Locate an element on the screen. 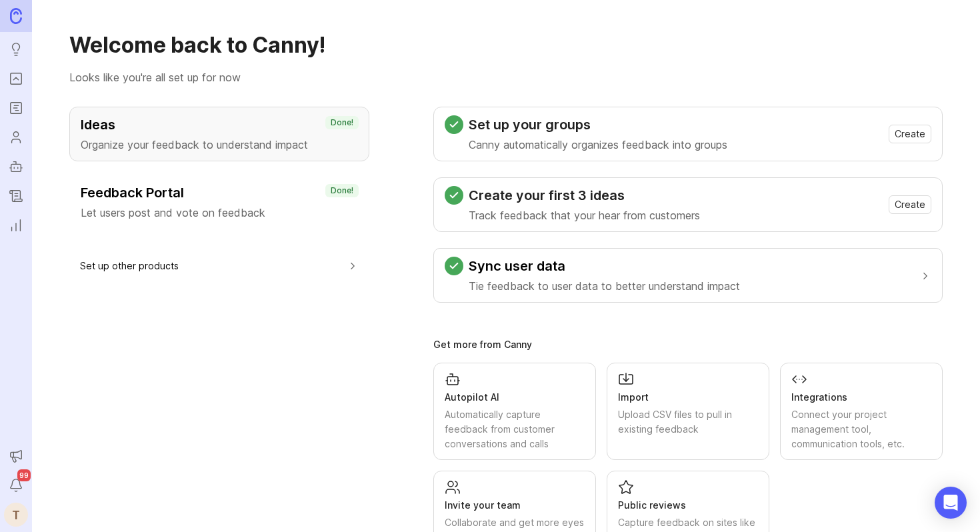 The width and height of the screenshot is (980, 532). button: Notifications is located at coordinates (16, 485).